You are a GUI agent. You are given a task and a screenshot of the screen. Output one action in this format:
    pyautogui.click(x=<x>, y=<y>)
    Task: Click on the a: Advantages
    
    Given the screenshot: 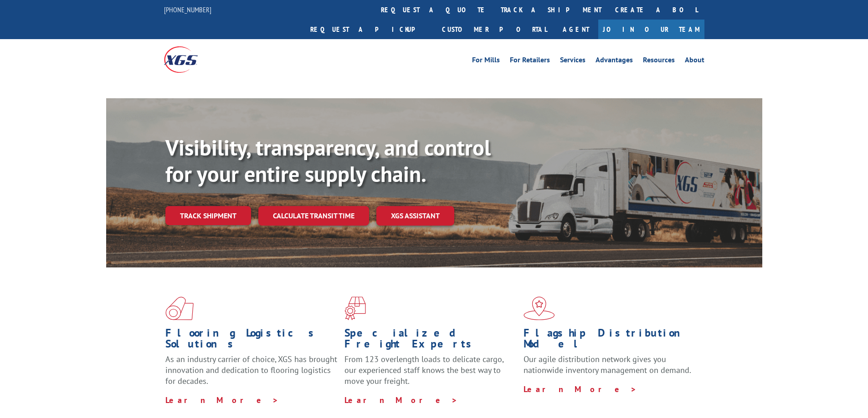 What is the action you would take?
    pyautogui.click(x=614, y=61)
    